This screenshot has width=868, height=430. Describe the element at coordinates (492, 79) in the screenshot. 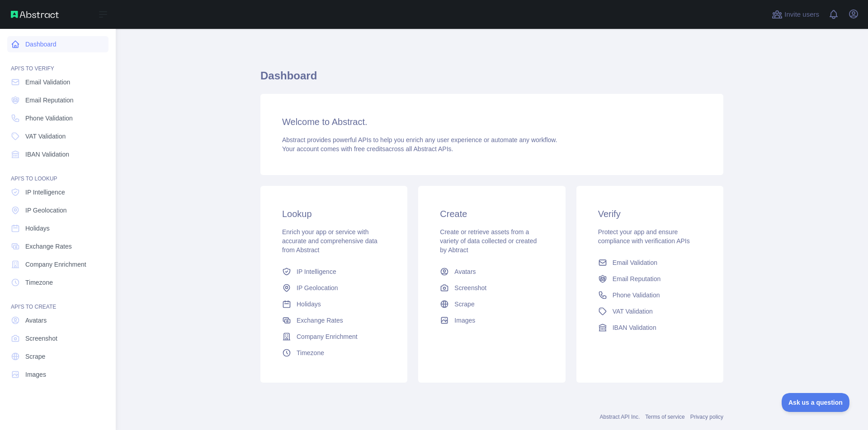

I see `h1: Dashboard` at that location.